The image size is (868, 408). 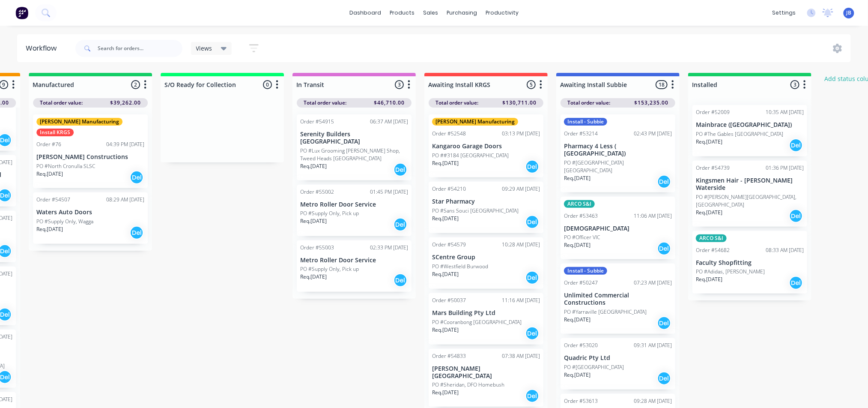 I want to click on p: Faculty Shopfitting, so click(x=750, y=262).